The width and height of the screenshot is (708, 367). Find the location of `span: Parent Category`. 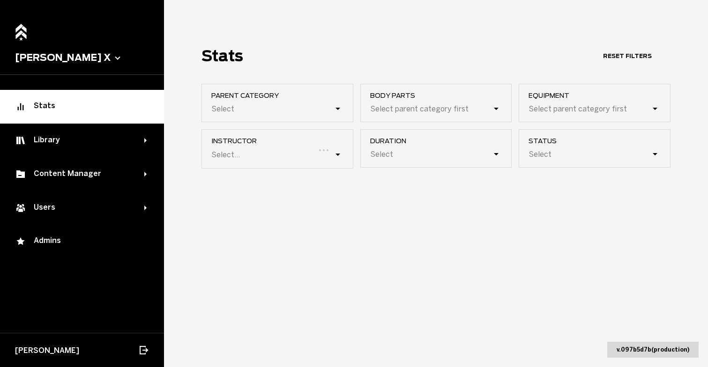

span: Parent Category is located at coordinates (282, 96).